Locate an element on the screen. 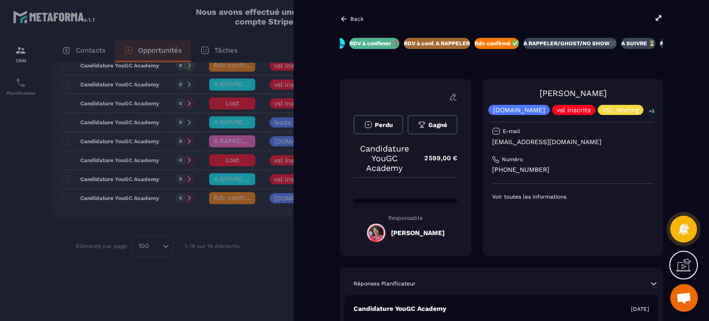 The image size is (709, 321). p: 2 599,00 € is located at coordinates (436, 158).